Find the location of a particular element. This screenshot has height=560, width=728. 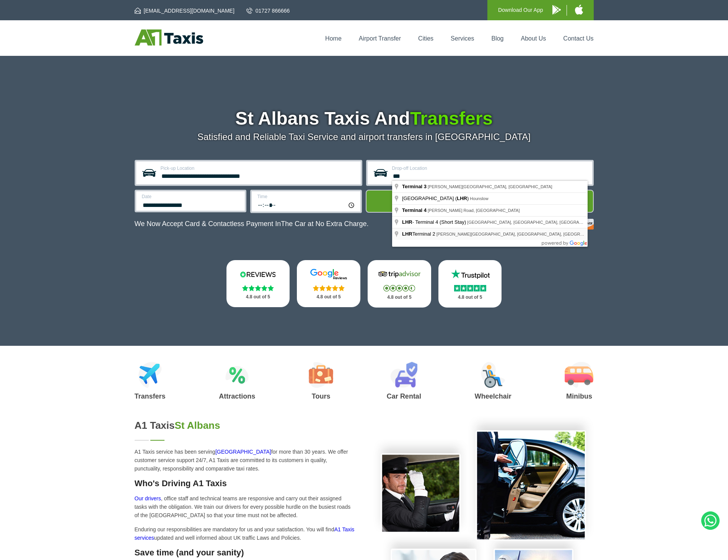

p: , office staff and technical teams are responsive and carry out their assigned tasks with the obl... is located at coordinates (245, 506).